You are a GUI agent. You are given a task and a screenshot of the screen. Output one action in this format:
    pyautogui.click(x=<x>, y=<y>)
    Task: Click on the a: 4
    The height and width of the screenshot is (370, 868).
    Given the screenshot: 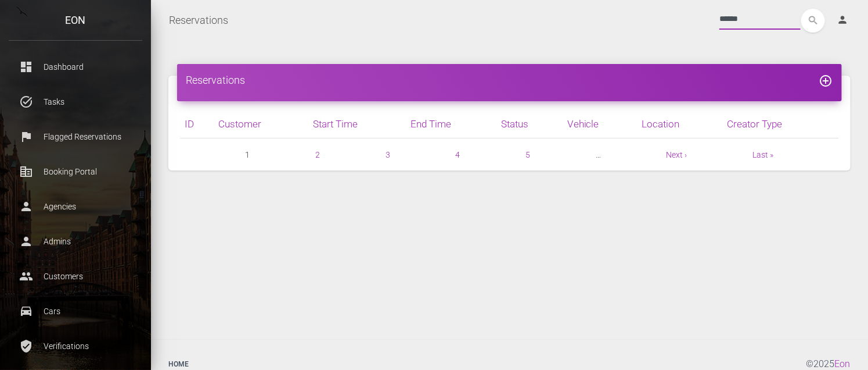 What is the action you would take?
    pyautogui.click(x=459, y=155)
    